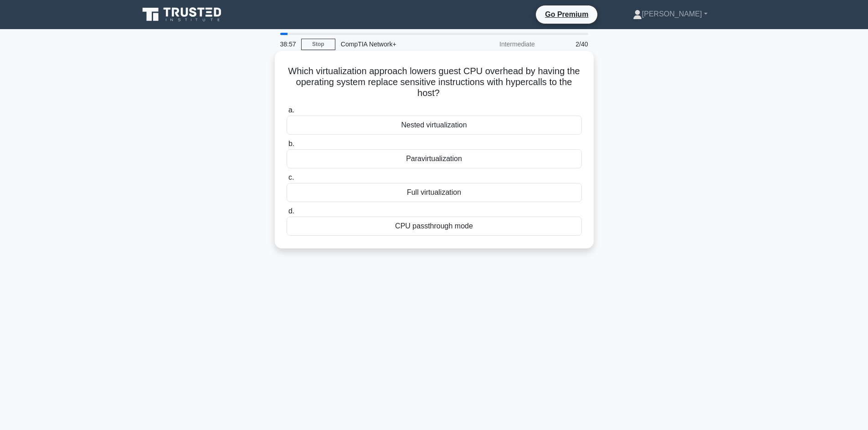 The height and width of the screenshot is (430, 868). I want to click on a: Go Premium, so click(567, 14).